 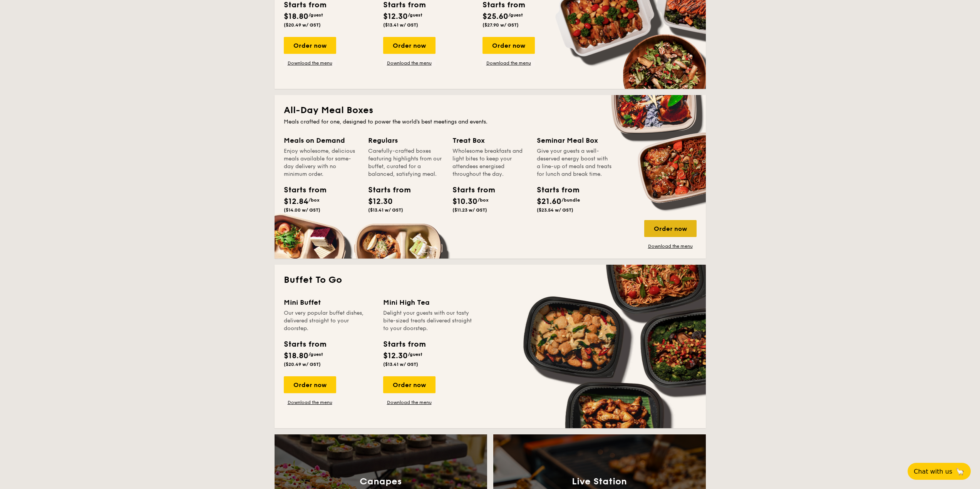 What do you see at coordinates (599, 482) in the screenshot?
I see `h3: Live Station` at bounding box center [599, 482].